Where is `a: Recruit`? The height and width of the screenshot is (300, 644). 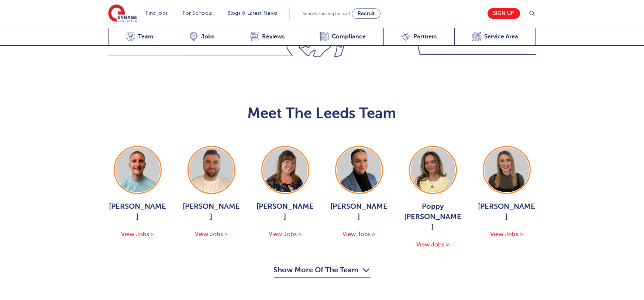
a: Recruit is located at coordinates (366, 14).